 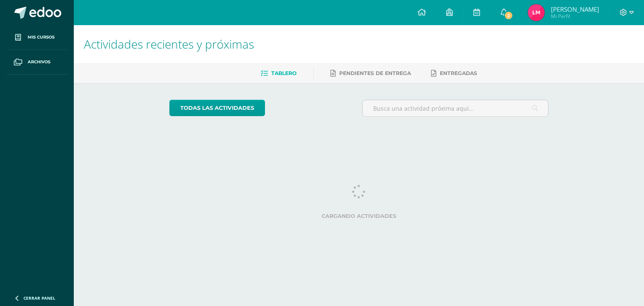 What do you see at coordinates (454, 73) in the screenshot?
I see `a: Entregadas` at bounding box center [454, 73].